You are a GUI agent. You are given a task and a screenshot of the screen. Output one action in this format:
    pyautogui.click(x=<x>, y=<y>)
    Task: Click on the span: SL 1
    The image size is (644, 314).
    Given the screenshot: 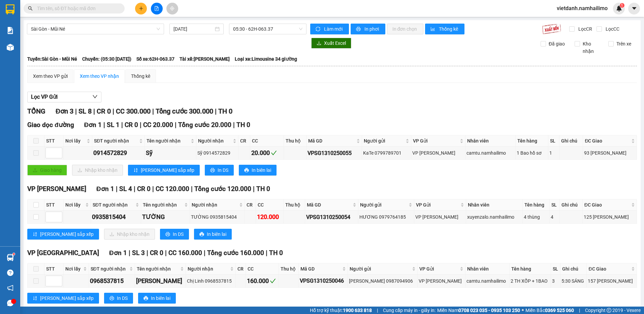 What is the action you would take?
    pyautogui.click(x=113, y=125)
    